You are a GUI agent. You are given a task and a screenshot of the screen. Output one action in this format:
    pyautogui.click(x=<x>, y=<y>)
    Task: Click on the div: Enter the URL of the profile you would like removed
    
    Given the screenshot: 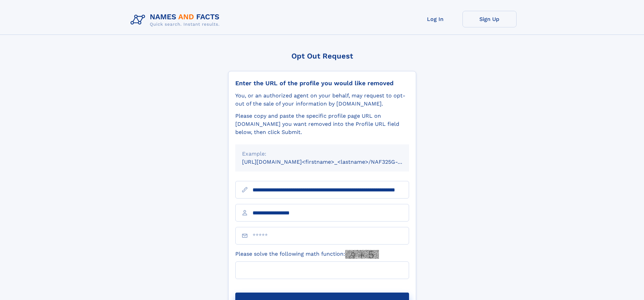 What is the action you would take?
    pyautogui.click(x=322, y=83)
    